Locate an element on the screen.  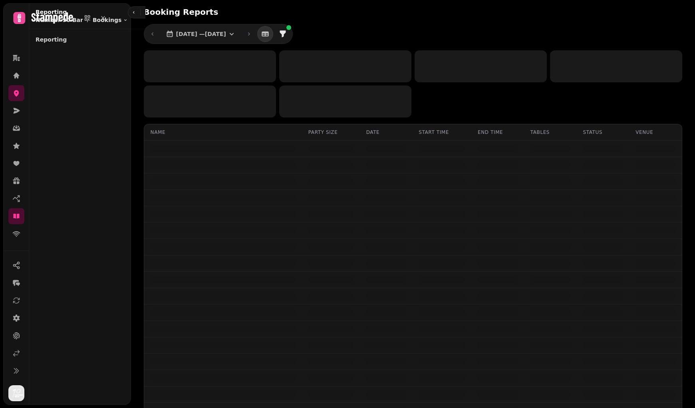
div: Name is located at coordinates (223, 132).